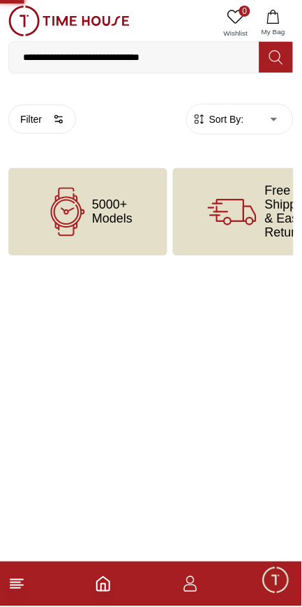 The image size is (302, 607). I want to click on button: Sort By:, so click(218, 119).